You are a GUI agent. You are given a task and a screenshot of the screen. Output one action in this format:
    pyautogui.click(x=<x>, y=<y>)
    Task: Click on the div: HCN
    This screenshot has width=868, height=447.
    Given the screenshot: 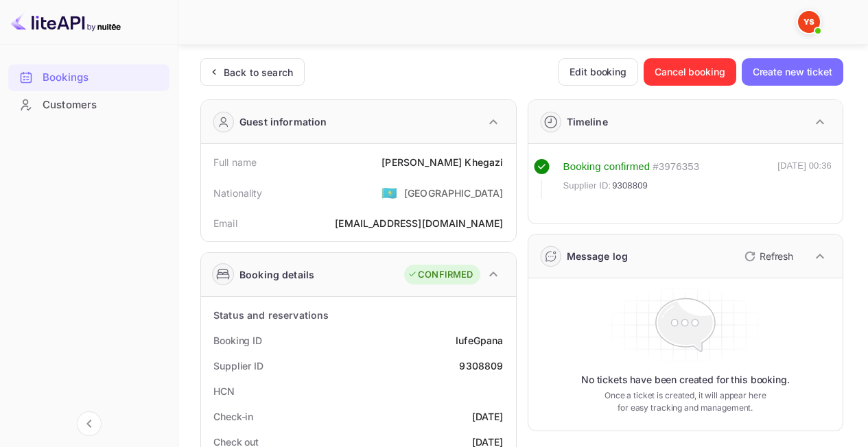 What is the action you would take?
    pyautogui.click(x=224, y=391)
    